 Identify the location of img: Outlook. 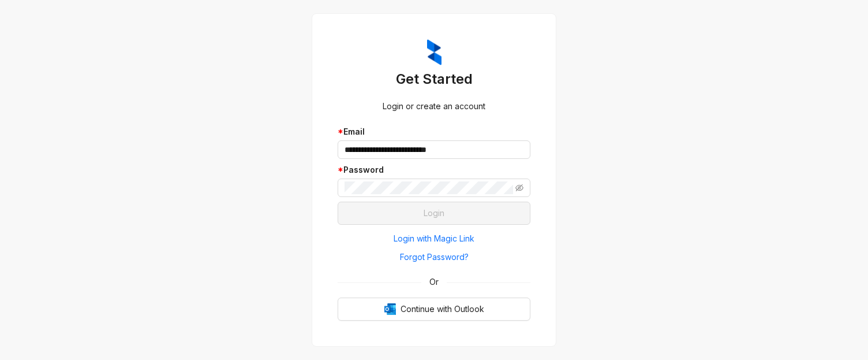
(390, 309).